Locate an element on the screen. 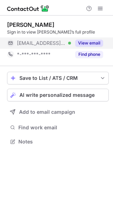 This screenshot has height=212, width=113. button: AI write personalized message is located at coordinates (58, 95).